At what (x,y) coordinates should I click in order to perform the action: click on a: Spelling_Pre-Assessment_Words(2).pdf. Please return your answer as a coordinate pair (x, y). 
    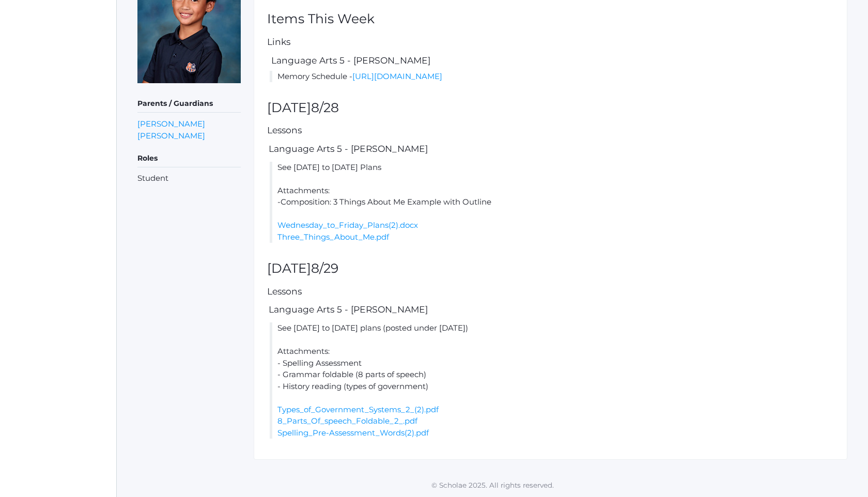
    Looking at the image, I should click on (353, 433).